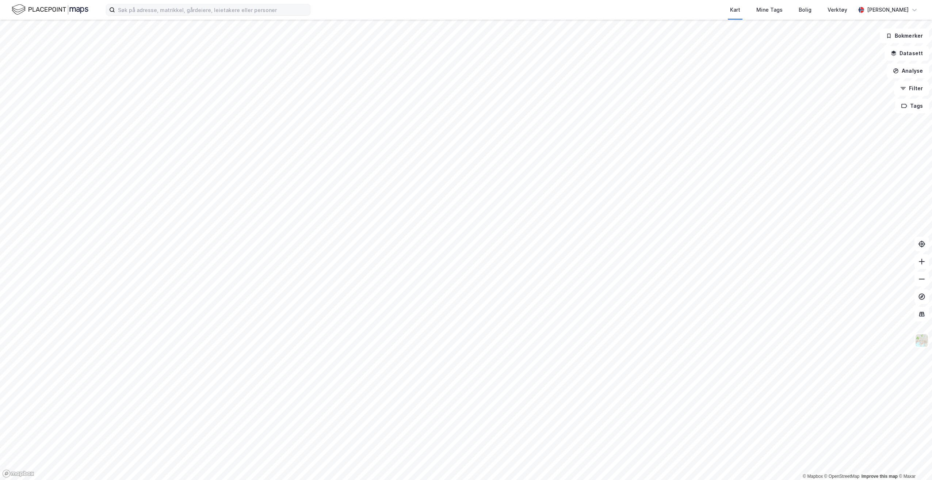  What do you see at coordinates (911, 88) in the screenshot?
I see `button: Filter` at bounding box center [911, 88].